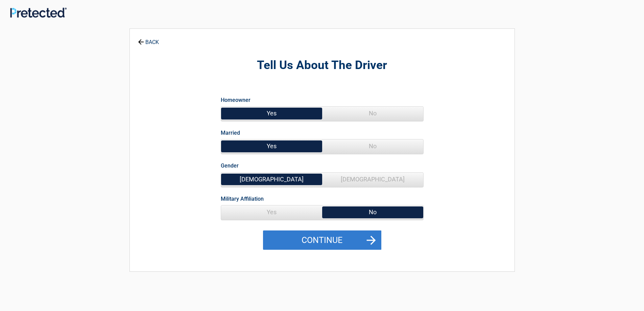 Image resolution: width=644 pixels, height=311 pixels. Describe the element at coordinates (230, 165) in the screenshot. I see `label: Gender` at that location.